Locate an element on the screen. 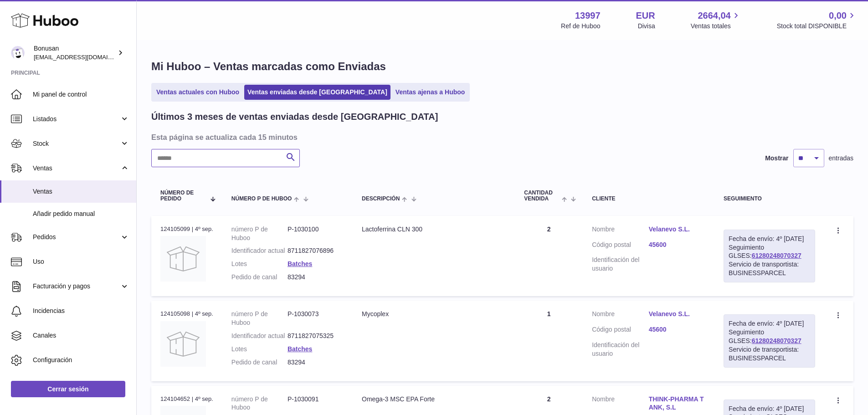  span: Añadir pedido manual is located at coordinates (81, 213).